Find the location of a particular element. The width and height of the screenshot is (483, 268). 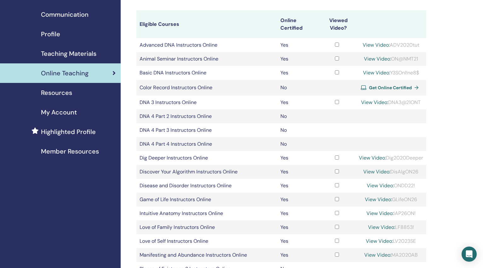

td: DNA 4 Part 3 Instructors Online is located at coordinates (207, 130).